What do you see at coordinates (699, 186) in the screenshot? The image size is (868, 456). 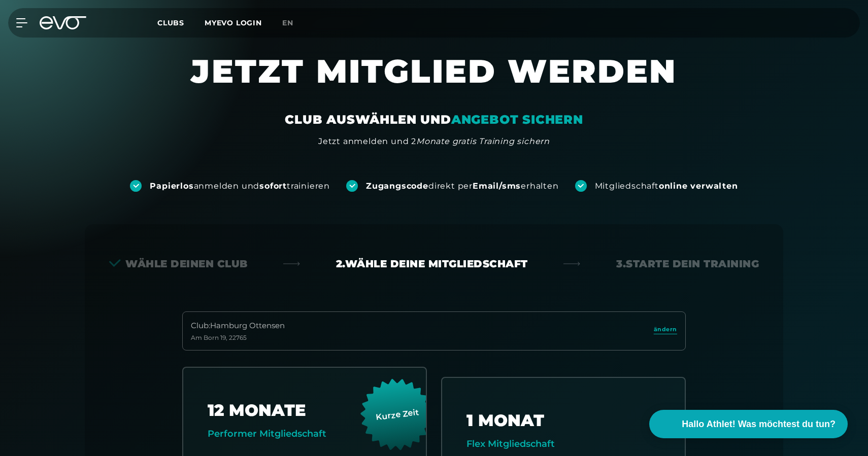 I see `strong: online verwalten` at bounding box center [699, 186].